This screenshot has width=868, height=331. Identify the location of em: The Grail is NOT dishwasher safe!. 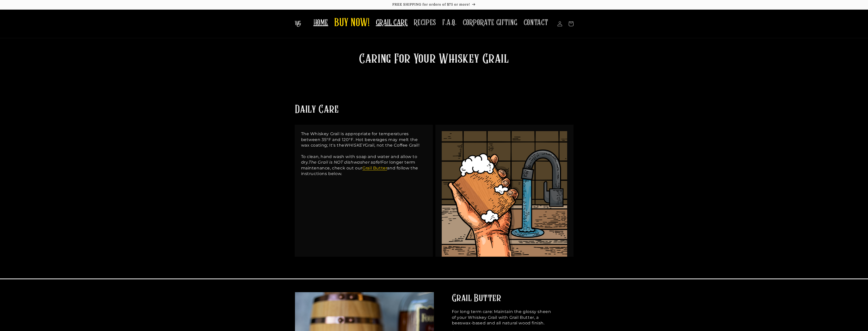
(345, 162).